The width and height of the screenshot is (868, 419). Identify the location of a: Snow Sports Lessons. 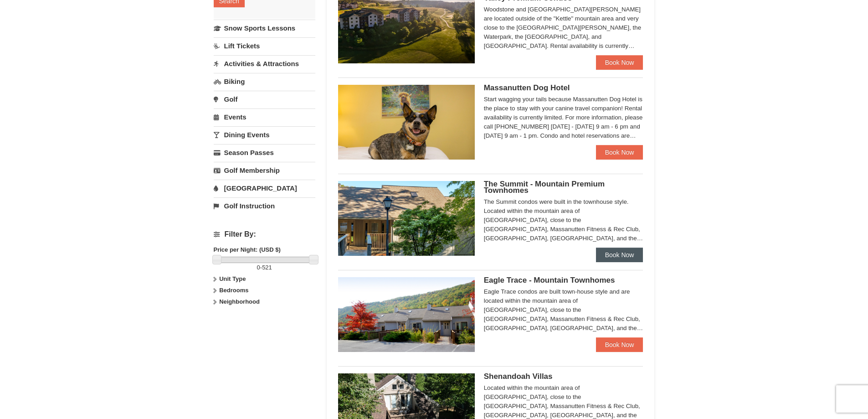
(264, 28).